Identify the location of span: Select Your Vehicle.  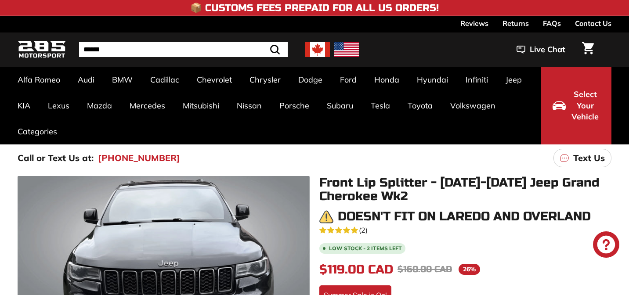
(585, 105).